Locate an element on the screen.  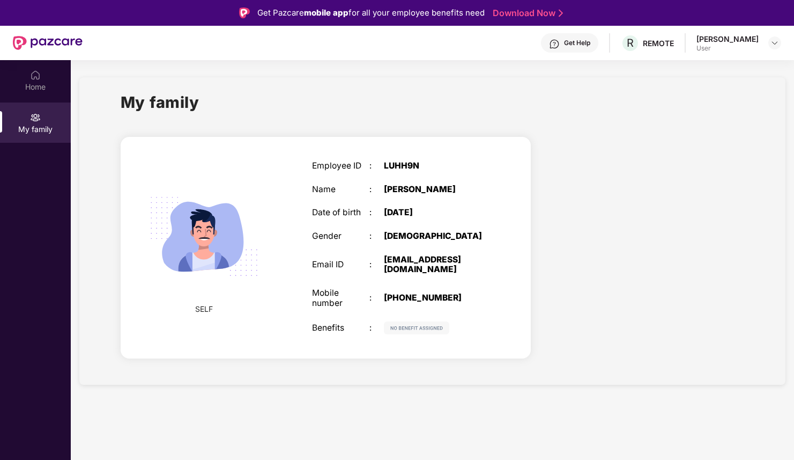
div: LUHH9N is located at coordinates (434, 166).